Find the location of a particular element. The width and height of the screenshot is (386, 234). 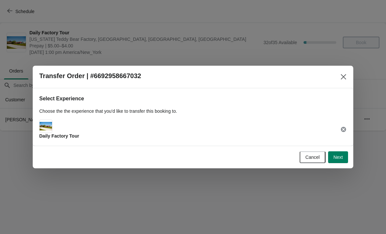

img: Main Experience Image is located at coordinates (46, 126).